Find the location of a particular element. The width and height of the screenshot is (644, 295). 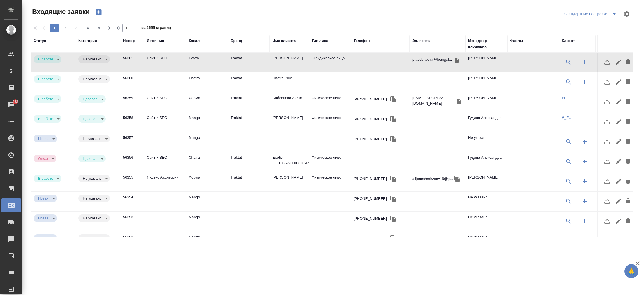

td: Сайт и SEO is located at coordinates (165, 102).